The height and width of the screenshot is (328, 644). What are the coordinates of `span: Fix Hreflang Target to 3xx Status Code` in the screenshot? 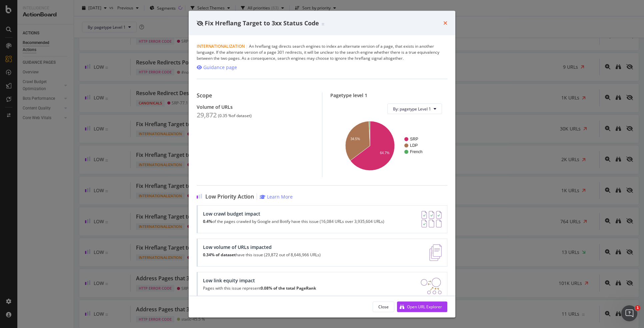 It's located at (261, 23).